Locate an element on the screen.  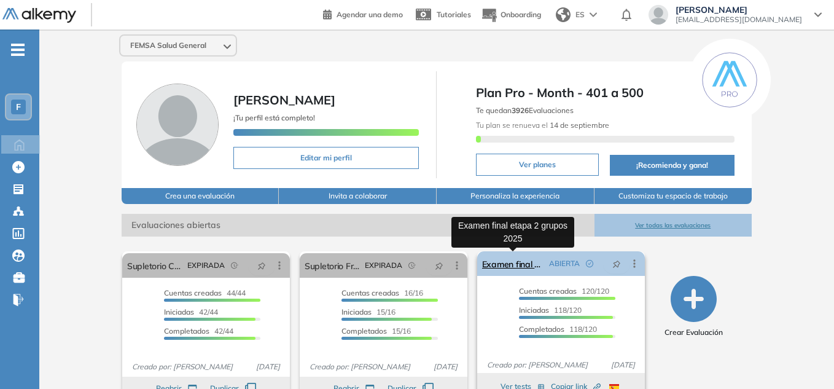
span: 16/16 is located at coordinates (382, 292).